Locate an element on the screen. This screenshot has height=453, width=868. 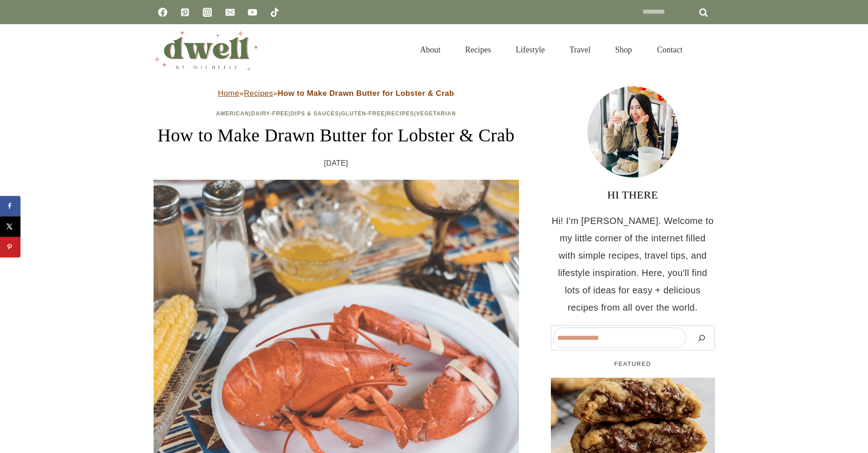
img: DWELL by michelle is located at coordinates (206, 50).